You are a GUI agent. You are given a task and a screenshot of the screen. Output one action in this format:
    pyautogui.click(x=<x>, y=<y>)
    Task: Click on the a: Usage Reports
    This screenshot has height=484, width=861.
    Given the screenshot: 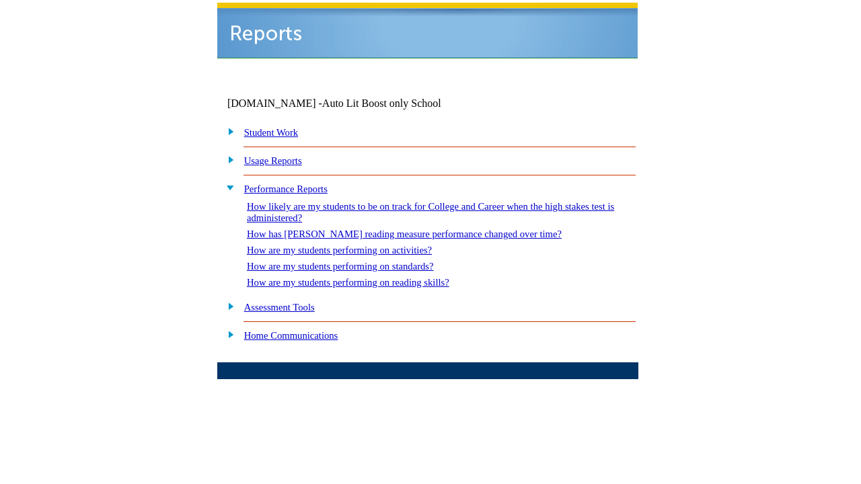 What is the action you would take?
    pyautogui.click(x=273, y=161)
    